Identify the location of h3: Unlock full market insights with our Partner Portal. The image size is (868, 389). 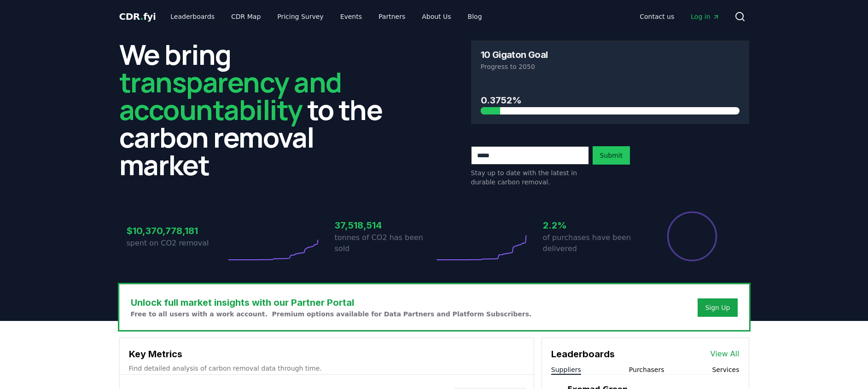
(331, 303).